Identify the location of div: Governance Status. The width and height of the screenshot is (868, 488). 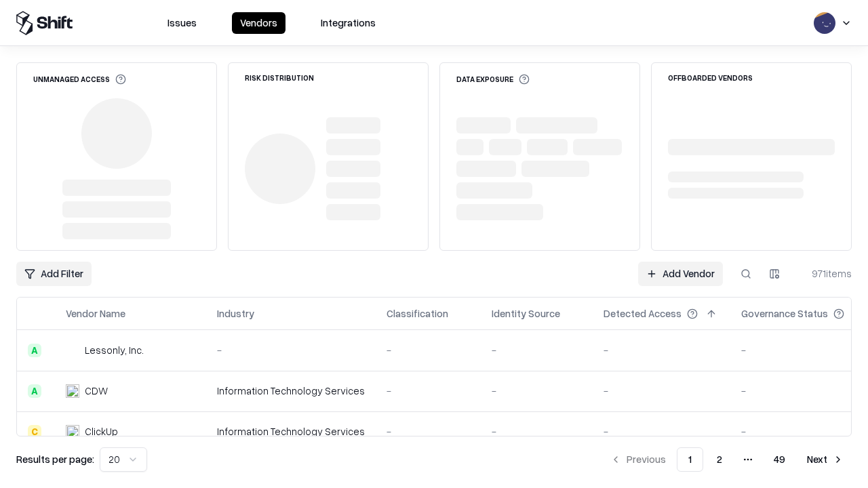
(784, 313).